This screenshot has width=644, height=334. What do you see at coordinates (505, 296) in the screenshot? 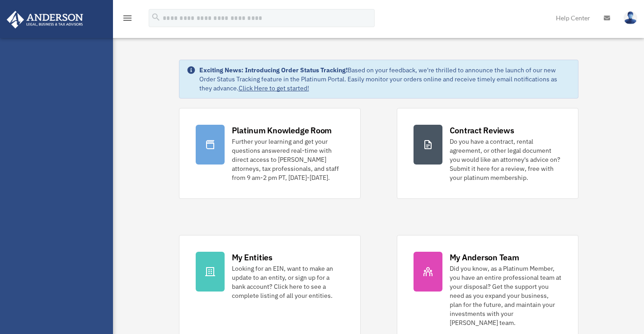
I see `div: Did you know, as a Platinum Member, you have an entire professional team at your disposal? Get th...` at bounding box center [505, 296].